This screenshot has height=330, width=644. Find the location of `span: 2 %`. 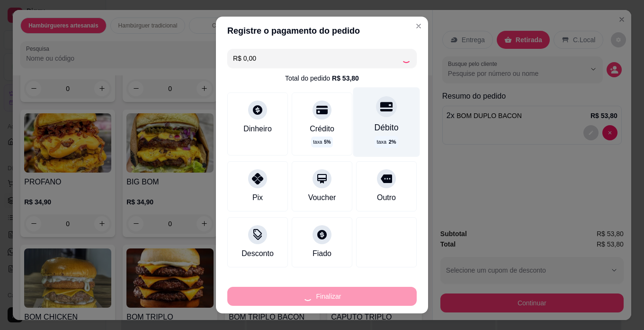

span: 2 % is located at coordinates (393, 142).